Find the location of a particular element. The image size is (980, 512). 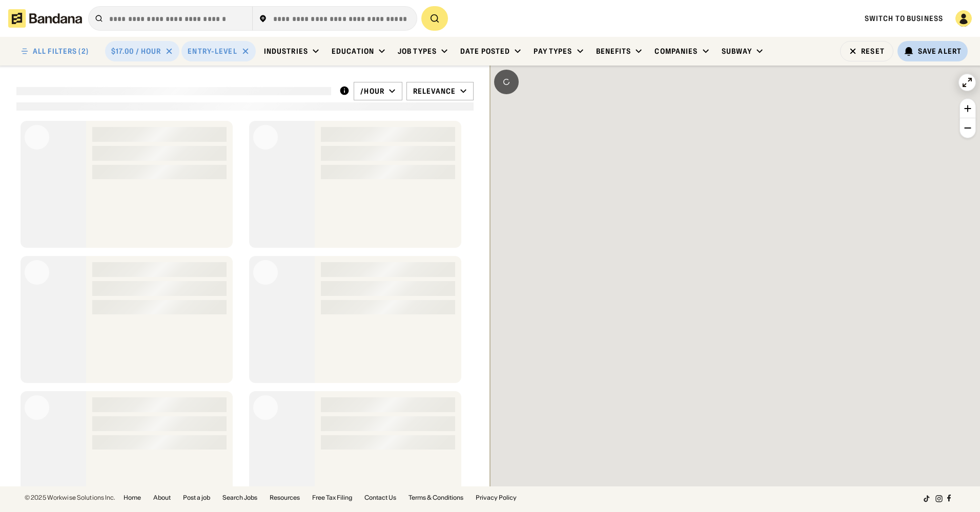

a: Search Jobs is located at coordinates (240, 497).